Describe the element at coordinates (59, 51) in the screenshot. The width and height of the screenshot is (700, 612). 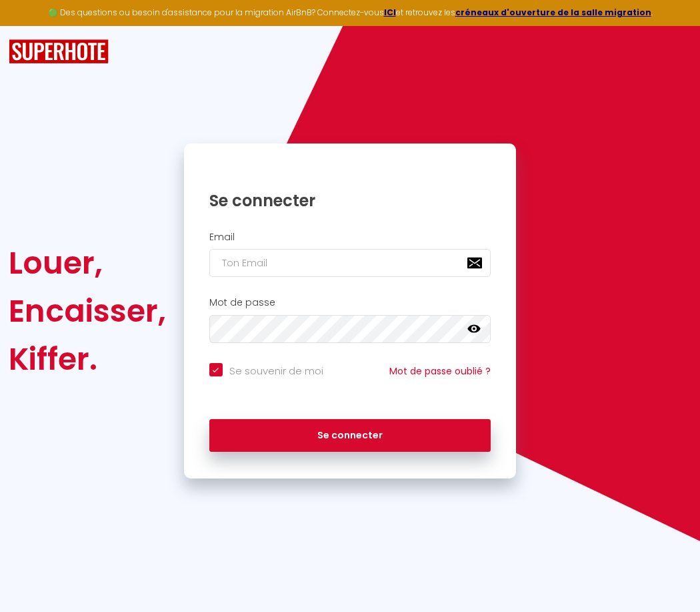
I see `img: SuperHote logo` at that location.